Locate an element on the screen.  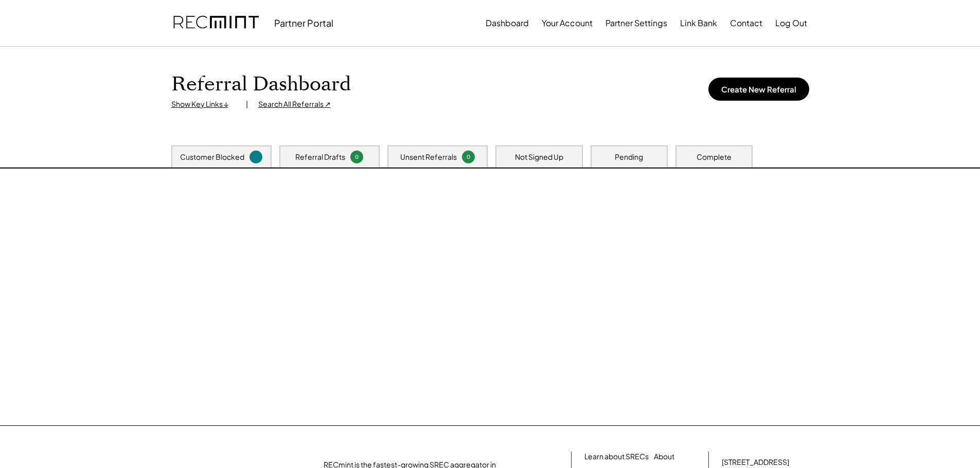
div: Not Signed Up is located at coordinates (539, 157).